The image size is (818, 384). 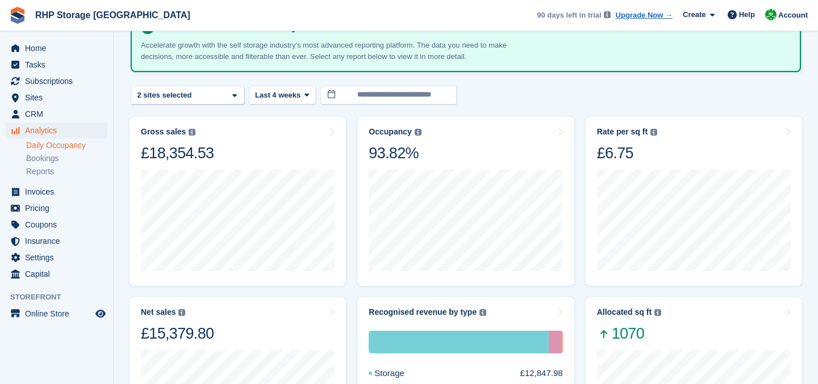 What do you see at coordinates (555, 342) in the screenshot?
I see `div: Insurance` at bounding box center [555, 342].